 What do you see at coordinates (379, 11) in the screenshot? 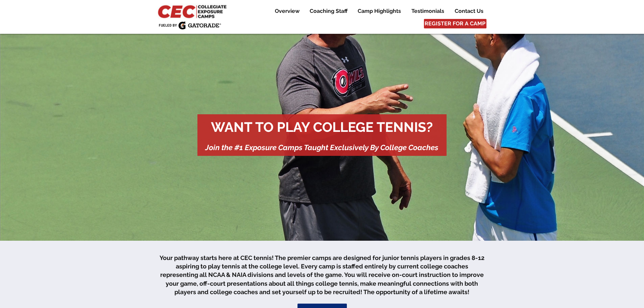
I see `a: Camp Highlights` at bounding box center [379, 11].